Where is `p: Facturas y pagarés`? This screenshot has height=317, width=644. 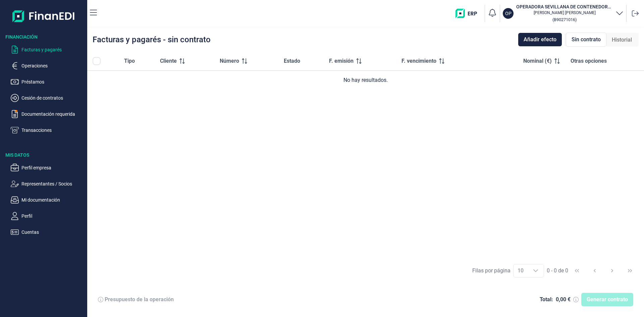
p: Facturas y pagarés is located at coordinates (53, 50).